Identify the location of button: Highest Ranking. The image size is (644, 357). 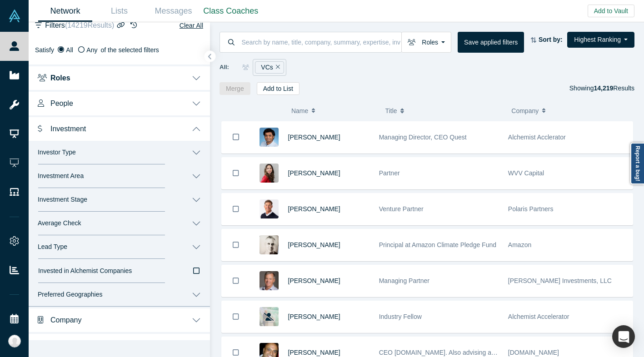
(600, 39).